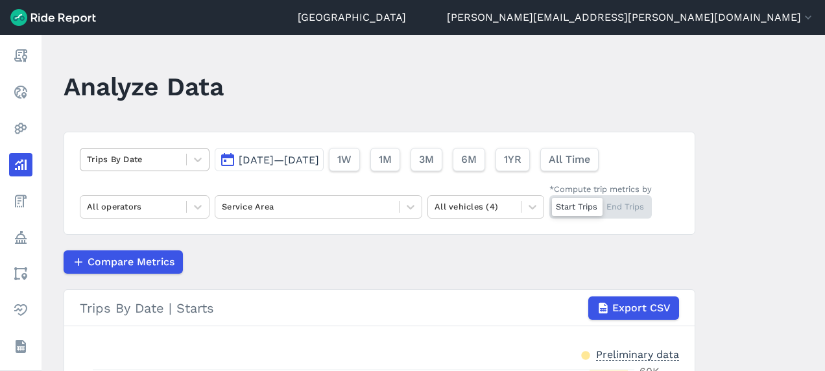 Image resolution: width=825 pixels, height=371 pixels. I want to click on button: 1YR, so click(513, 160).